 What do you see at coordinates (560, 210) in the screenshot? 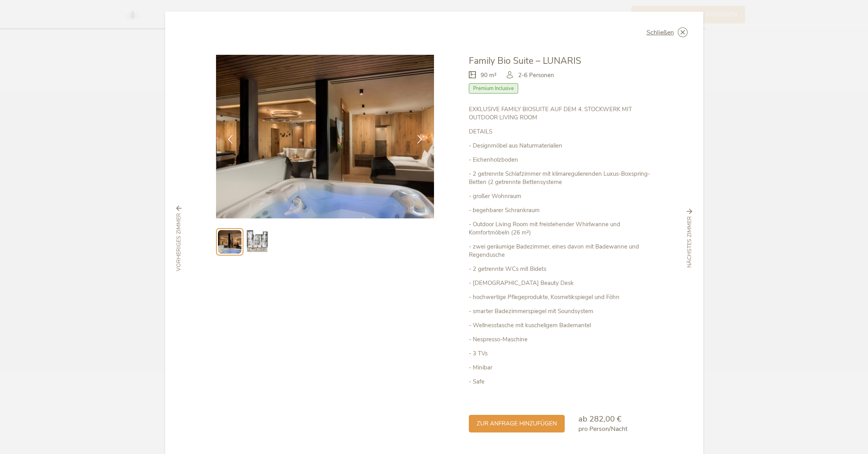
I see `p: - begehbarer Schrankraum` at bounding box center [560, 210].